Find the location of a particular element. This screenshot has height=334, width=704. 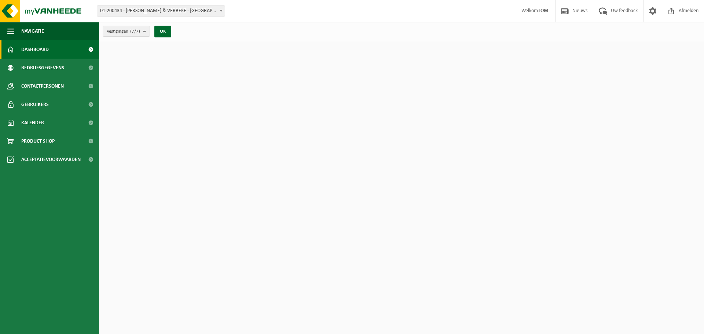

span: Navigatie is located at coordinates (33, 31).